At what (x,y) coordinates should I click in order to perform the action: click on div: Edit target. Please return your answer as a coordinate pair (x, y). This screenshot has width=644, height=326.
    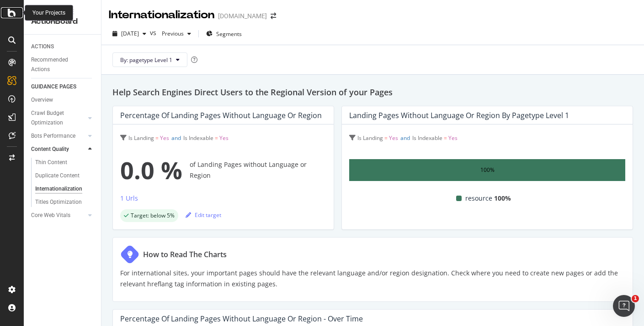
    Looking at the image, I should click on (203, 215).